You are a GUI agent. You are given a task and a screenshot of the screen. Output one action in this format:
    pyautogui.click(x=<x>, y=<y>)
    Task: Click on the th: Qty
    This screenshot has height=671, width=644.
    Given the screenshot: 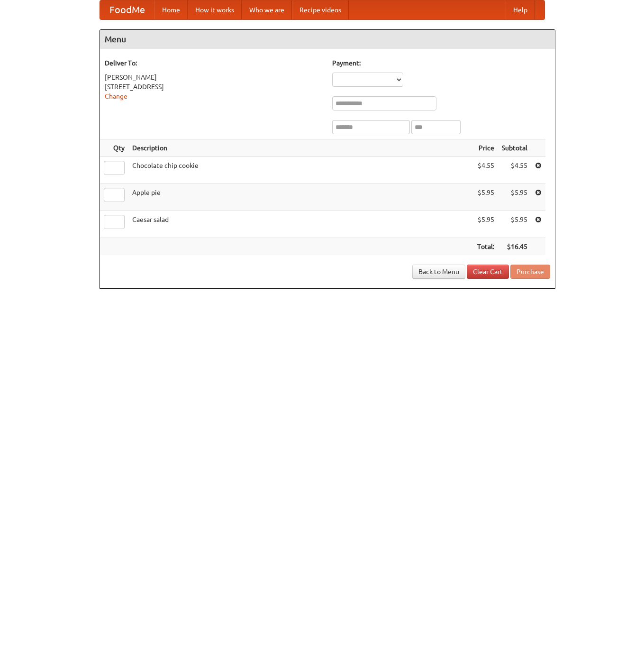 What is the action you would take?
    pyautogui.click(x=114, y=148)
    